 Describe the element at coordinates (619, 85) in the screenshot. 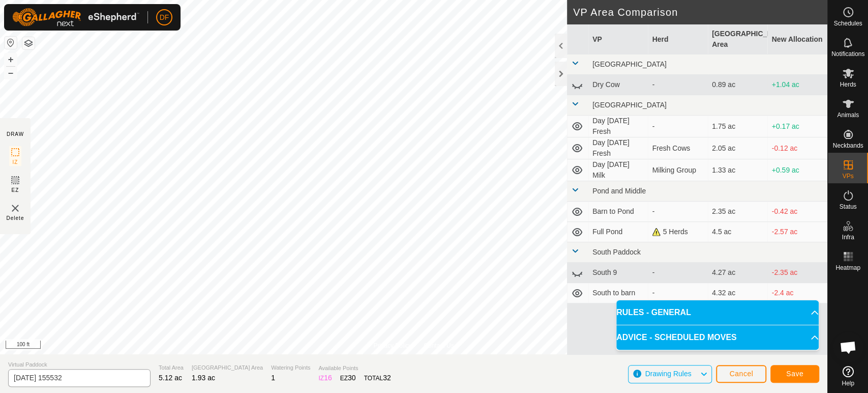

I see `td: Dry Cow` at that location.